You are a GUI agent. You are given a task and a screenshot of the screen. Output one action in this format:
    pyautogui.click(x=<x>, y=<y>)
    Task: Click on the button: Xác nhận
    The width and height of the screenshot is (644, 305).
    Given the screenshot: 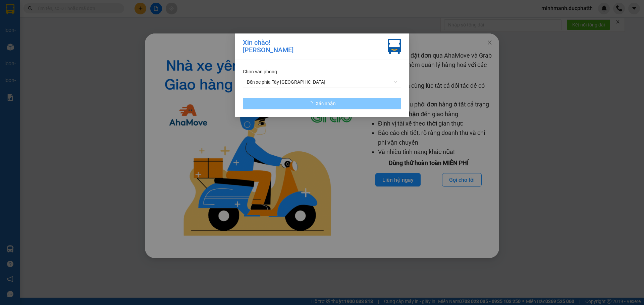 What is the action you would take?
    pyautogui.click(x=322, y=104)
    